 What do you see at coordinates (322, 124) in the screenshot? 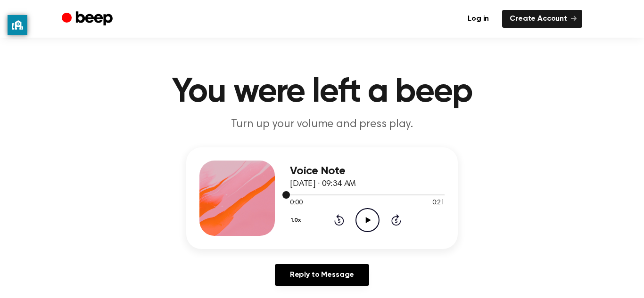
I see `p: Turn up your volume and press play.` at bounding box center [322, 124].